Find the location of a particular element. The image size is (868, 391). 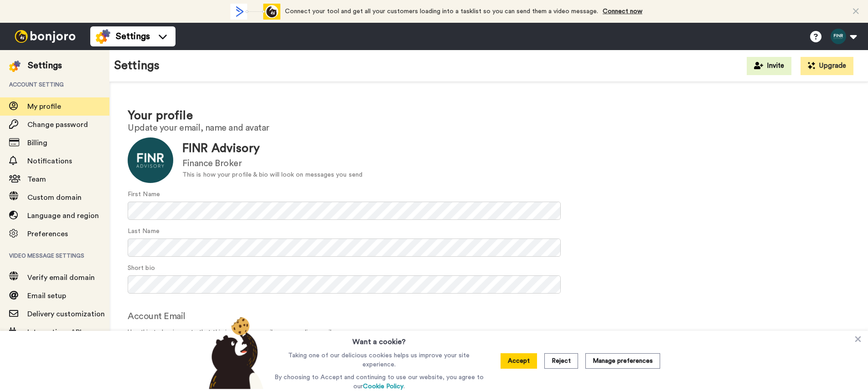

span: Team is located at coordinates (36, 179).